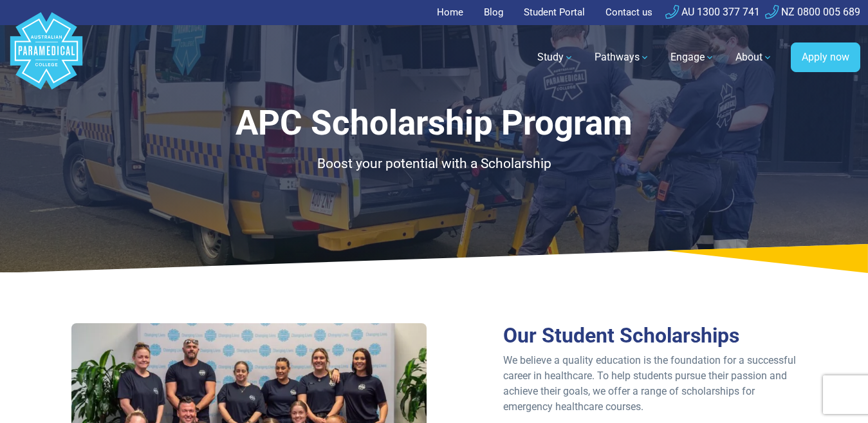  Describe the element at coordinates (46, 58) in the screenshot. I see `a: Australian Paramedical College` at that location.